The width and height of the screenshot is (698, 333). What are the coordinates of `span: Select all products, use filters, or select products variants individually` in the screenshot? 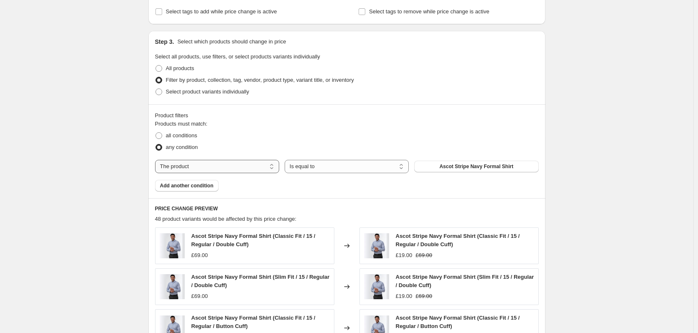 It's located at (237, 56).